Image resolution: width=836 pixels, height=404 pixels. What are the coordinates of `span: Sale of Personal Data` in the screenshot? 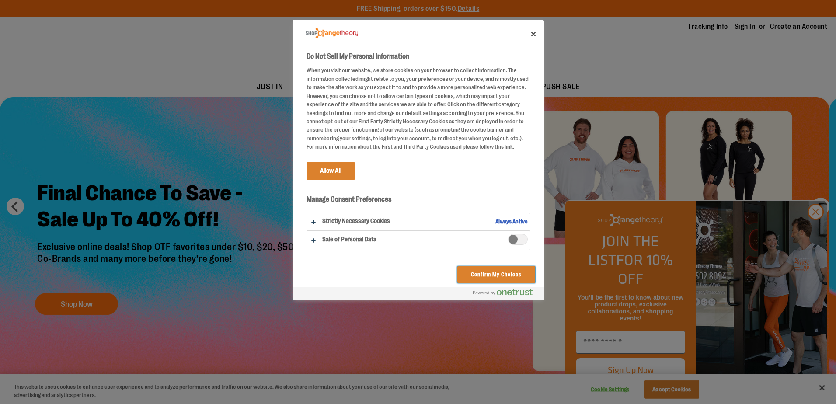 It's located at (517, 239).